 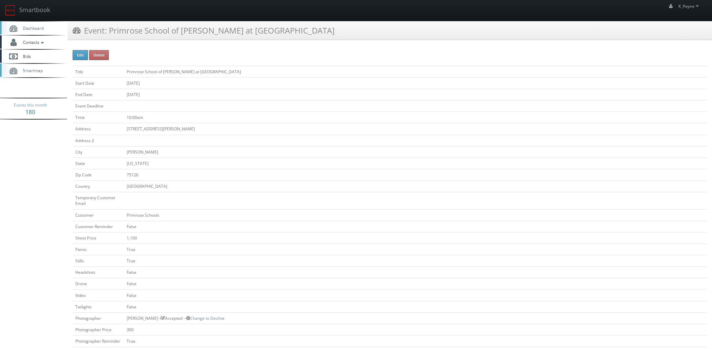 What do you see at coordinates (98, 284) in the screenshot?
I see `td: Drone` at bounding box center [98, 284].